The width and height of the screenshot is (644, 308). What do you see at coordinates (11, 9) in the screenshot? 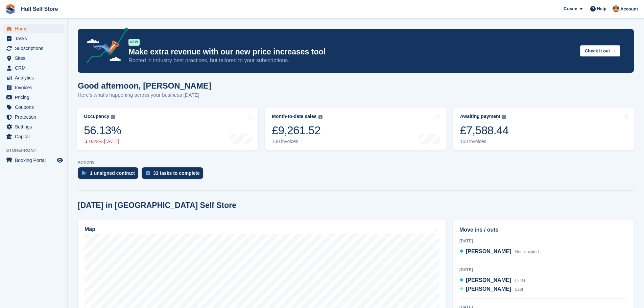
I see `img: stora-icon-8386f47178a22dfd0bd8f6a31ec36ba5ce8667c1dd55bd0f319d3a0aa187defe.svg` at bounding box center [11, 9].